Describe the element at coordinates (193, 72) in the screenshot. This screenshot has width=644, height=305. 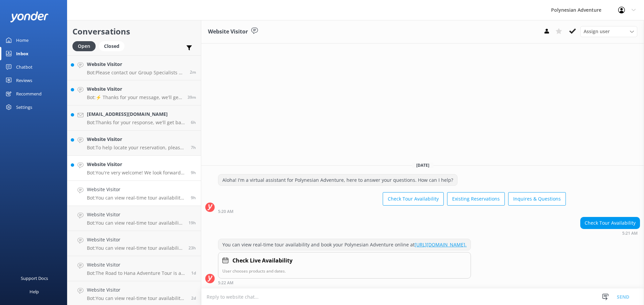
I see `span: Aug 25 2025 02:41pm (UTC -10:00) Pacific/Honolulu` at that location.